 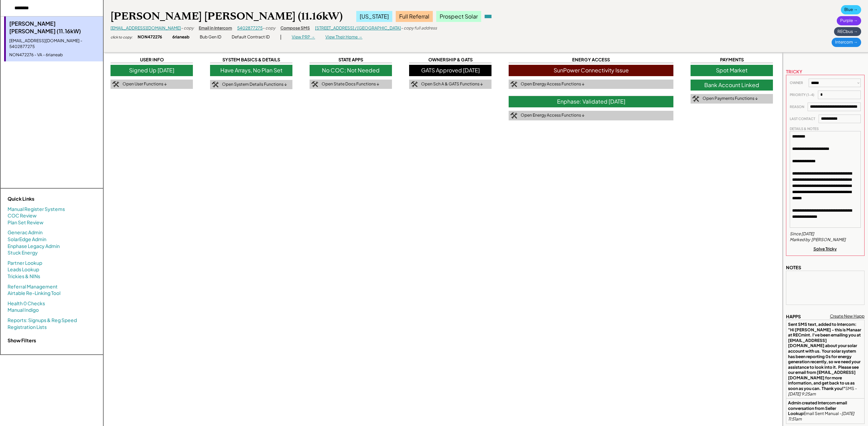 What do you see at coordinates (23, 270) in the screenshot?
I see `a: Leads Lookup` at bounding box center [23, 270].